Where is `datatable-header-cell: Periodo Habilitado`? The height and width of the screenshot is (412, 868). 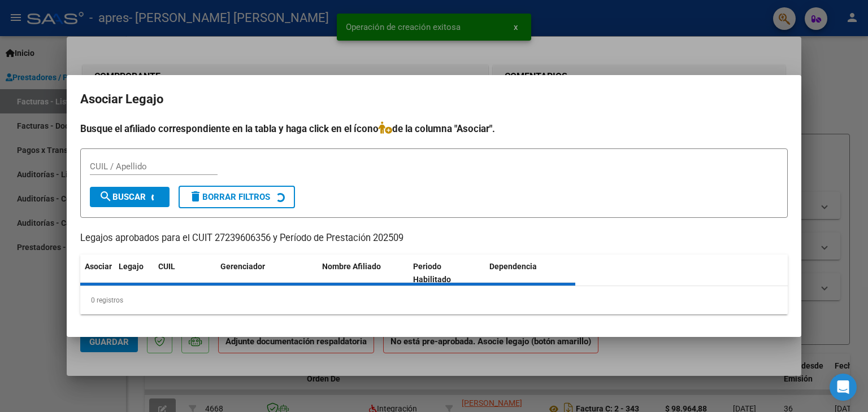
datatable-header-cell: Periodo Habilitado is located at coordinates (446, 273).